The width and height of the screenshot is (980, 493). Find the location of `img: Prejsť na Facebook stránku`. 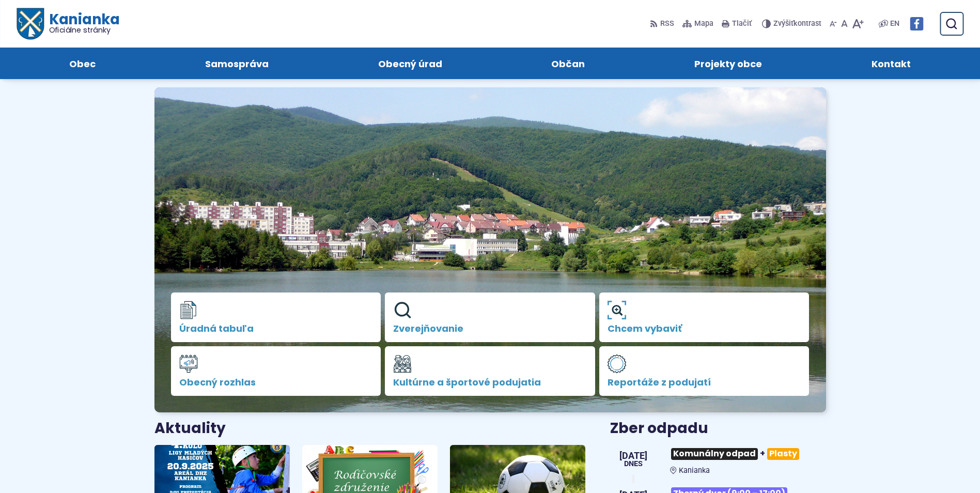

img: Prejsť na Facebook stránku is located at coordinates (916, 24).